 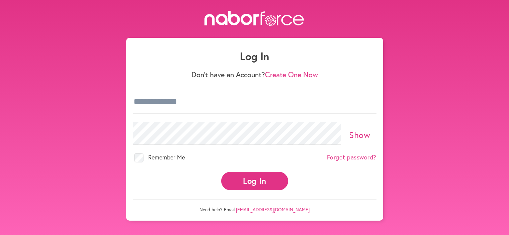 What do you see at coordinates (360, 135) in the screenshot?
I see `a: Show` at bounding box center [360, 135].